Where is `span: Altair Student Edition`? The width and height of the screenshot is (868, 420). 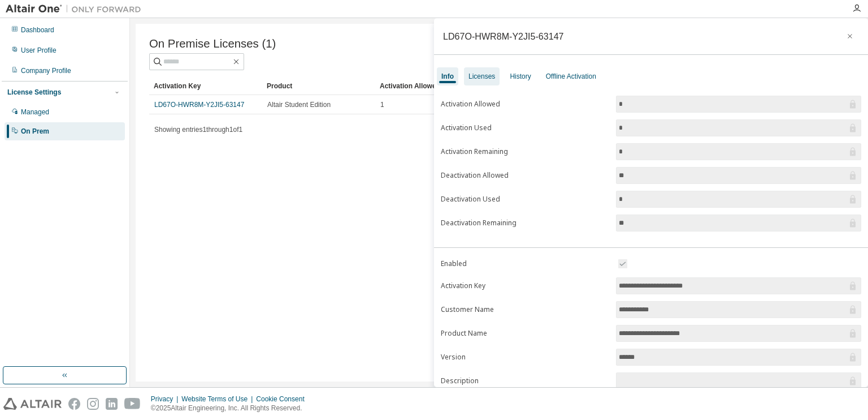
span: Altair Student Edition is located at coordinates (299, 105).